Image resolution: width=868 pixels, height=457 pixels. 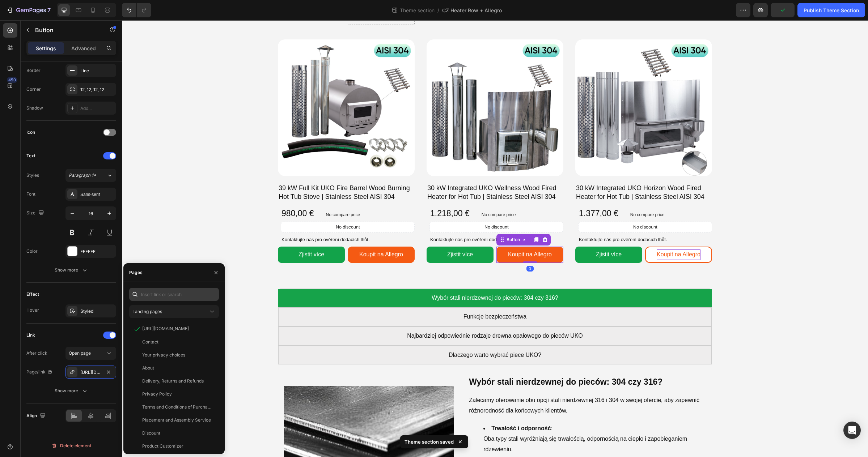 What do you see at coordinates (84, 48) in the screenshot?
I see `p: Advanced` at bounding box center [84, 48].